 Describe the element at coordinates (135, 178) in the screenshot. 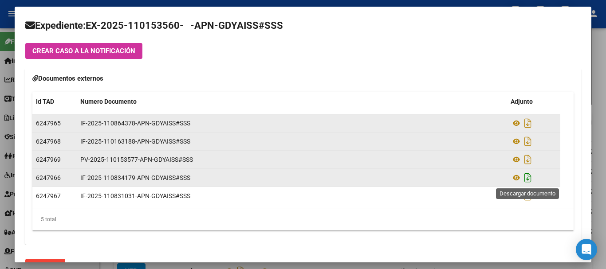

I see `span: IF-2025-110834179-APN-GDYAISS#SSS` at that location.